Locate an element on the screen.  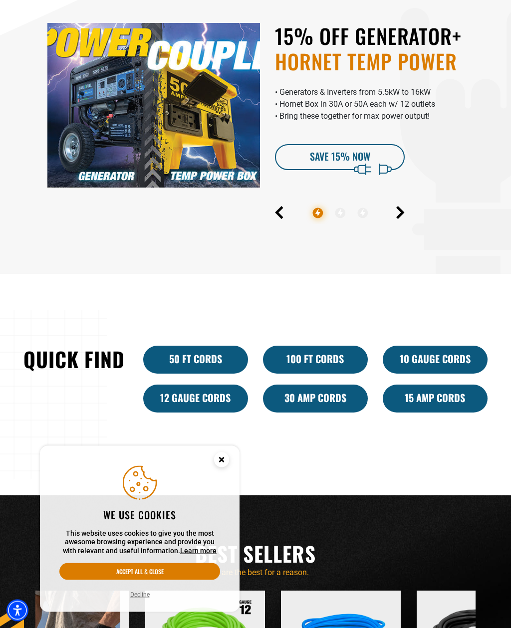
button: Accept all & close is located at coordinates (140, 572).